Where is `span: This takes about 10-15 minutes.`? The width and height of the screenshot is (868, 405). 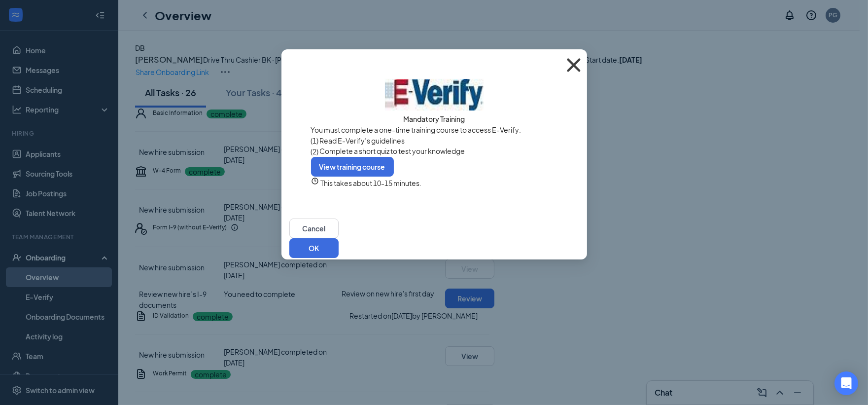 span: This takes about 10-15 minutes. is located at coordinates (370, 183).